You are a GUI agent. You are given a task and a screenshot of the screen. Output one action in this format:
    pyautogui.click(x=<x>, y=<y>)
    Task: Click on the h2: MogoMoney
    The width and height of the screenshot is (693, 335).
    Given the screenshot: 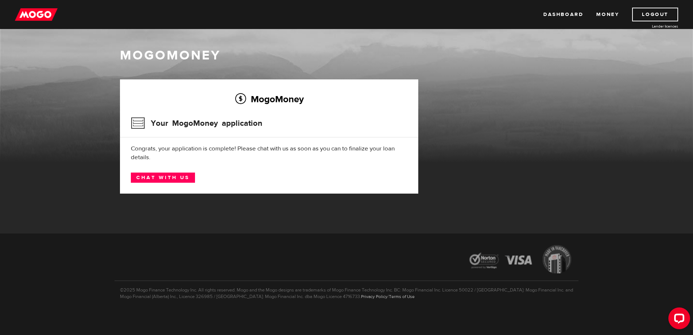 What is the action you would take?
    pyautogui.click(x=269, y=99)
    